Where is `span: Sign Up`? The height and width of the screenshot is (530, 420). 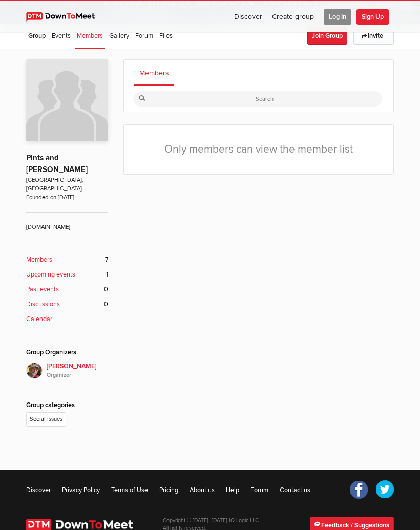 span: Sign Up is located at coordinates (372, 17).